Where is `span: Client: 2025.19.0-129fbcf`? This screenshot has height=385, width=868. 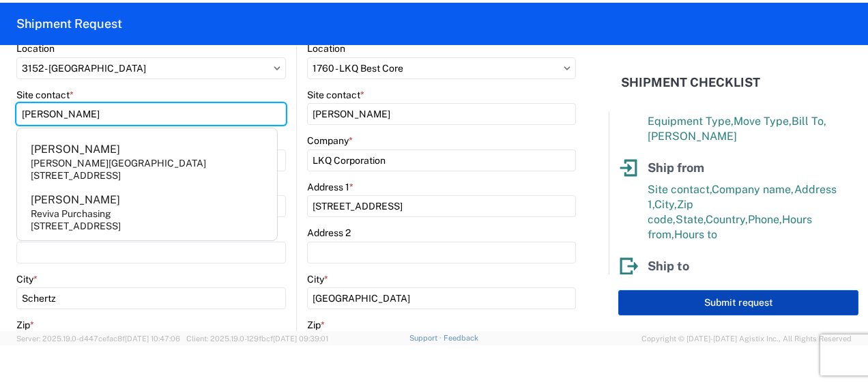 span: Client: 2025.19.0-129fbcf is located at coordinates (257, 338).